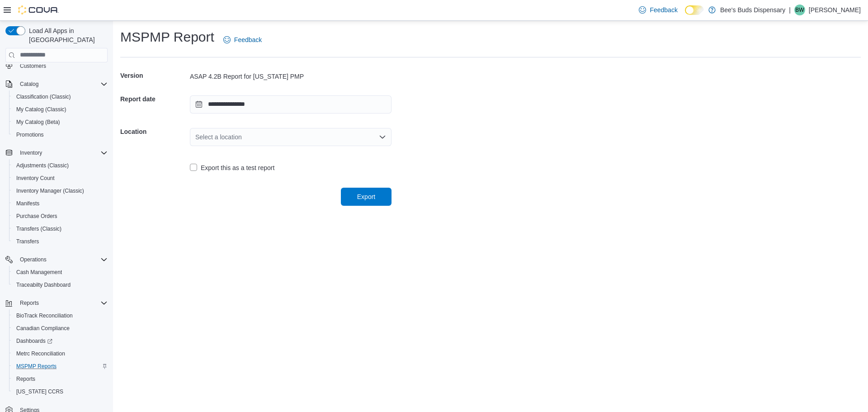  I want to click on span: Dark Mode, so click(685, 15).